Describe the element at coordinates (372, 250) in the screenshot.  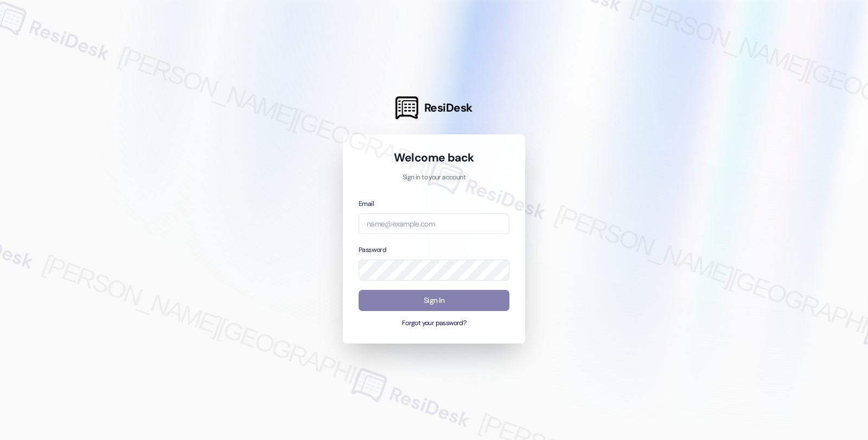
I see `label: Password` at that location.